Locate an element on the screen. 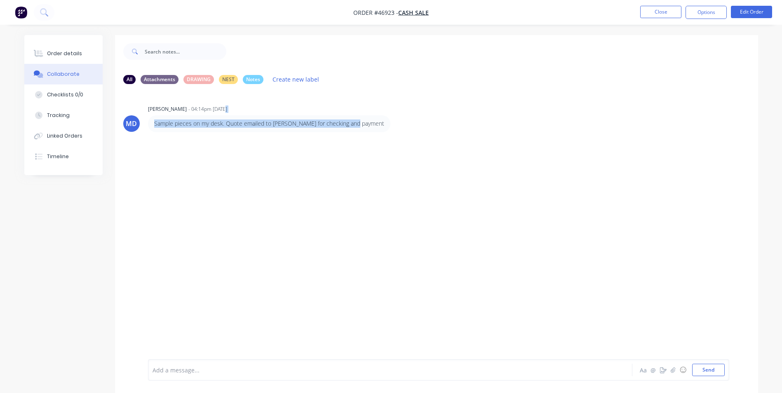  div: Collaborate is located at coordinates (63, 74).